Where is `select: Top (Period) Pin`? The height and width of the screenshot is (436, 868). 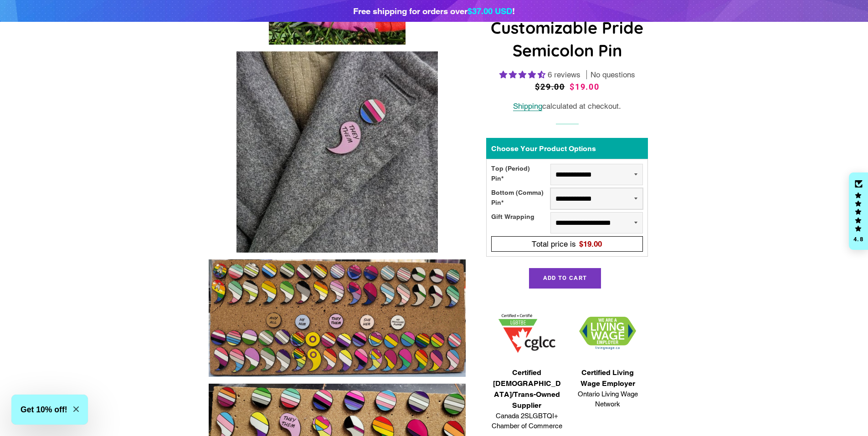
select: Top (Period) Pin is located at coordinates (597, 174).